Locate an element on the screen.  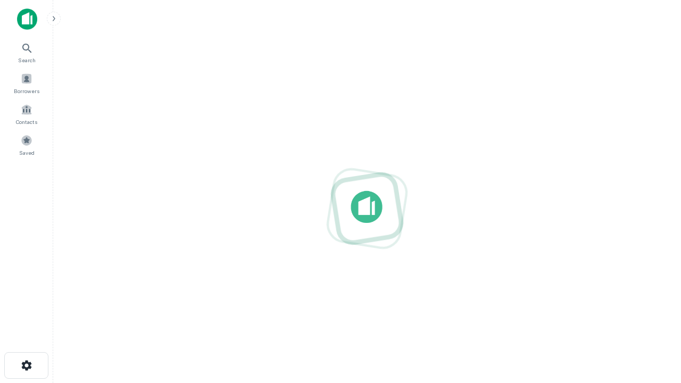
span: Contacts is located at coordinates (27, 122).